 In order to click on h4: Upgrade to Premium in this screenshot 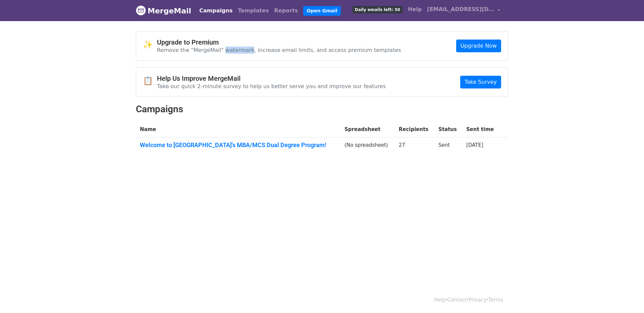, I will do `click(279, 42)`.